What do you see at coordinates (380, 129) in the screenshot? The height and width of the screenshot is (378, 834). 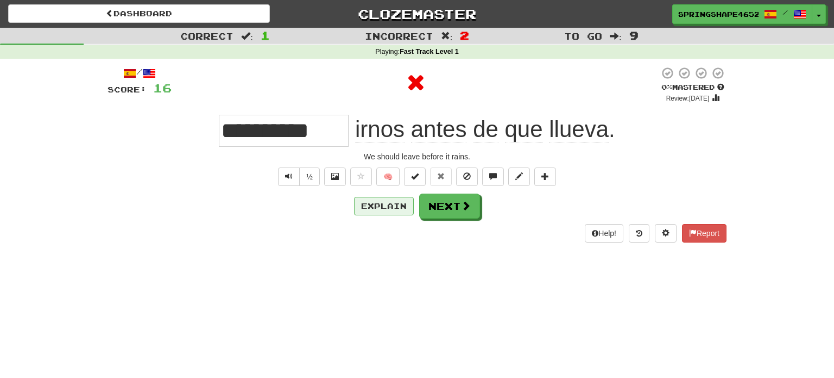 I see `span: irnos` at bounding box center [380, 129].